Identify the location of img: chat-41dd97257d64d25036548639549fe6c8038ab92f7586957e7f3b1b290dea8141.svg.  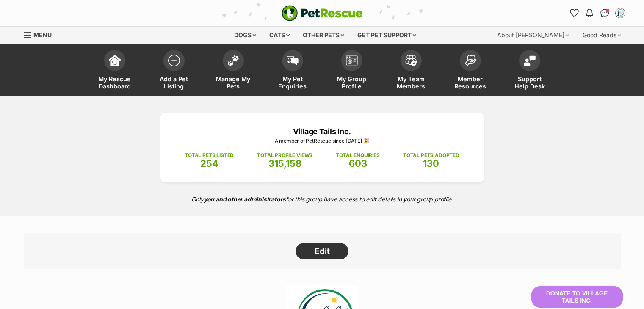
(605, 13).